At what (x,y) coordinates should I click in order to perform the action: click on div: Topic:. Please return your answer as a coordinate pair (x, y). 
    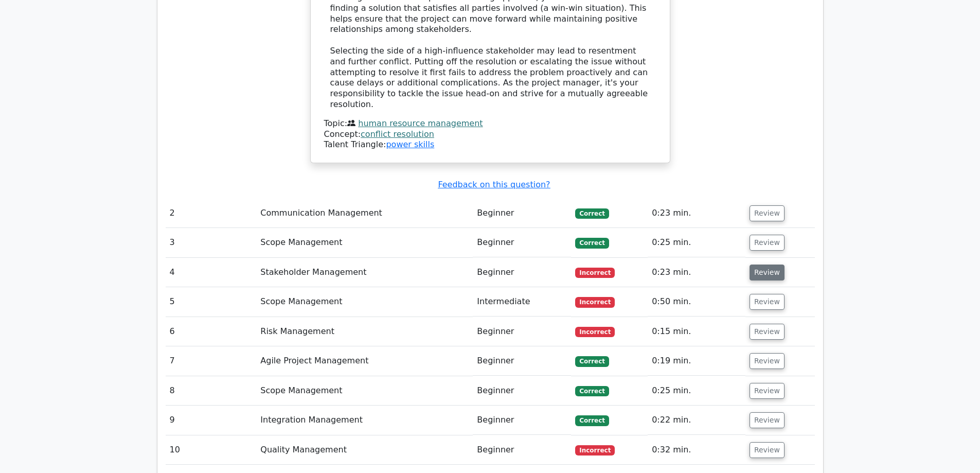
    Looking at the image, I should click on (490, 123).